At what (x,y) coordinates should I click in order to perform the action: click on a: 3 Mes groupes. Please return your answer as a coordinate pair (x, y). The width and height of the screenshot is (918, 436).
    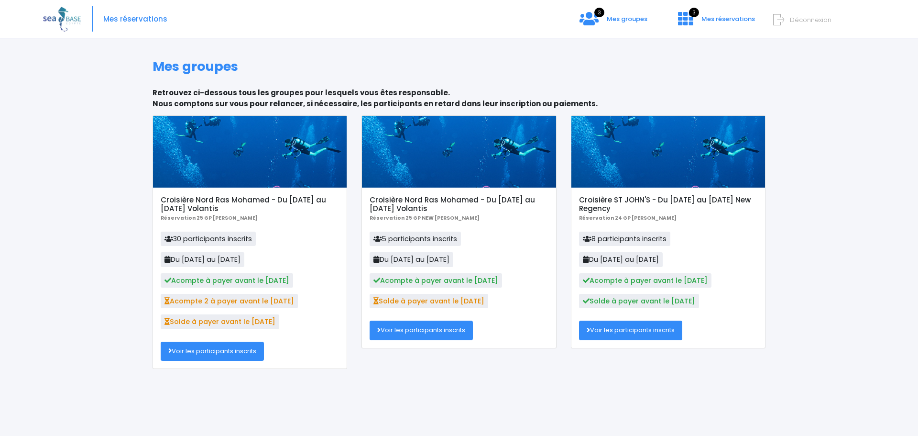
    Looking at the image, I should click on (614, 22).